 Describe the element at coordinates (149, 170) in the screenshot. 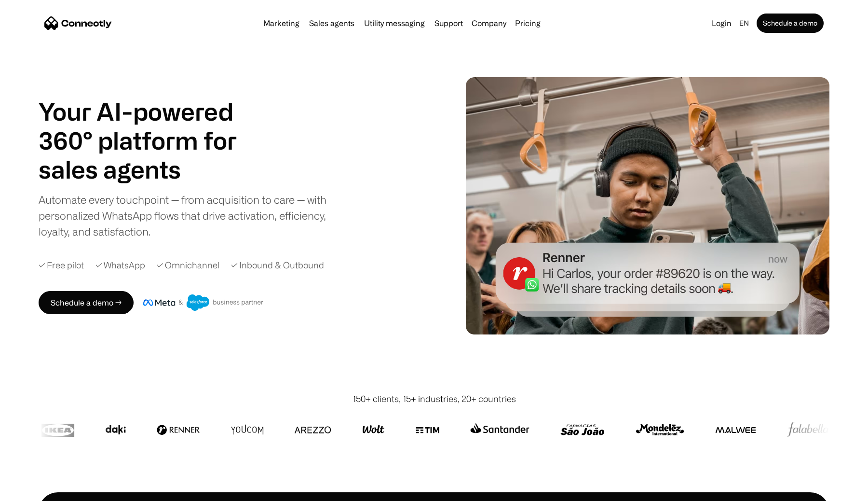

I see `div: 1 of 4` at that location.